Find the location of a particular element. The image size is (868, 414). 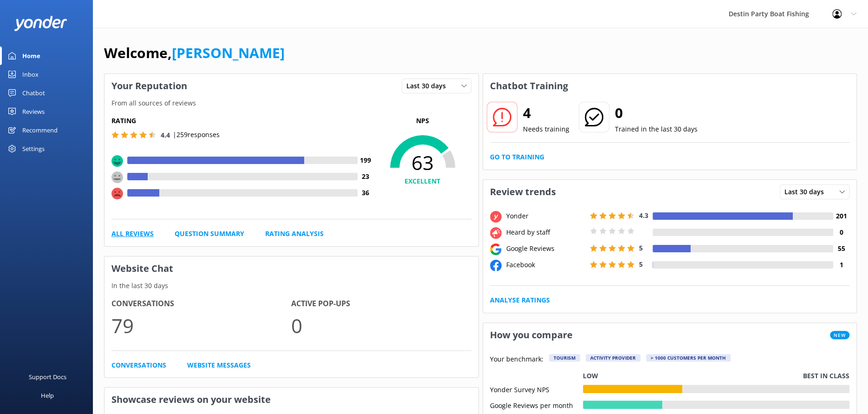

a: Website Messages is located at coordinates (219, 366).